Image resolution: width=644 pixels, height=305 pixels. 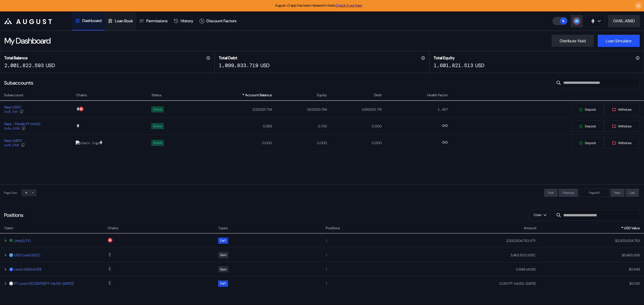 I want to click on div: History, so click(x=187, y=20).